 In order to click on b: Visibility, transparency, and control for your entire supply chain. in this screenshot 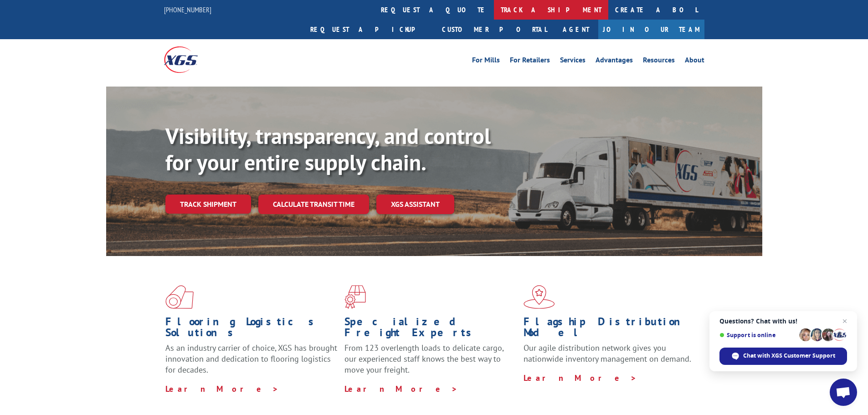, I will do `click(328, 149)`.